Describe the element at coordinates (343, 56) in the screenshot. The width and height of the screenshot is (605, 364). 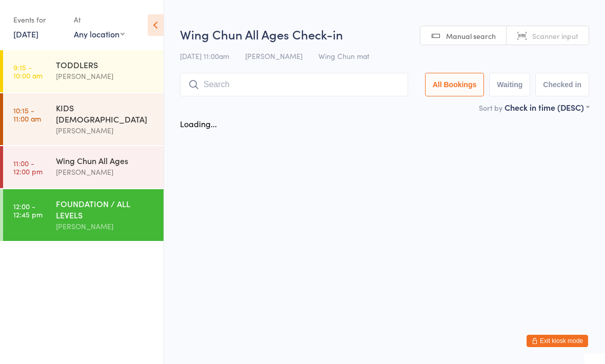
I see `span: Wing Chun mat` at that location.